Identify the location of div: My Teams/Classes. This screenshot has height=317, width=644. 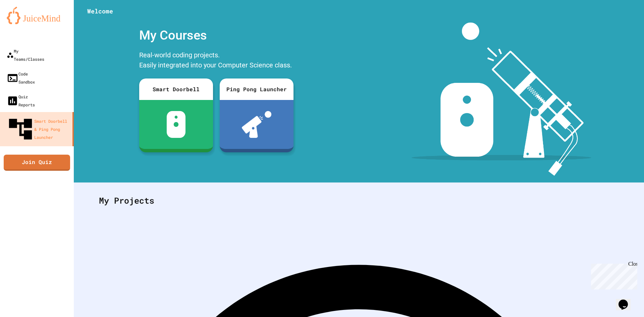
(25, 55).